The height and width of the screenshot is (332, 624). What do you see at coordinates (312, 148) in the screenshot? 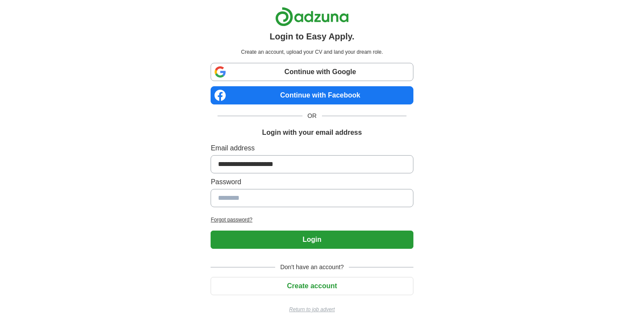
I see `label: Email address` at bounding box center [312, 148].